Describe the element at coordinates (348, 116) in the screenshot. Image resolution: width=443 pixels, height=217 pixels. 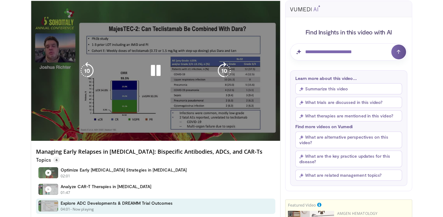
I see `button: What therapies are mentioned in this video?` at that location.